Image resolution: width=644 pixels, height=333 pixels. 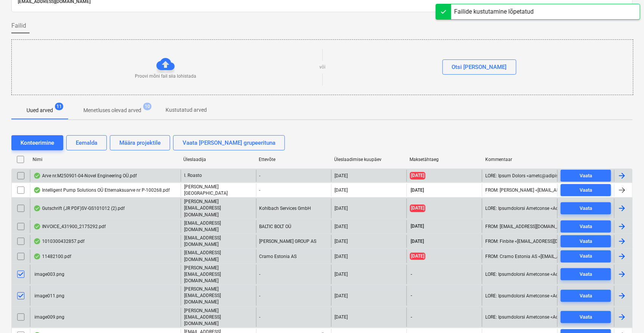 What do you see at coordinates (86, 143) in the screenshot?
I see `div: Eemalda` at bounding box center [86, 143].